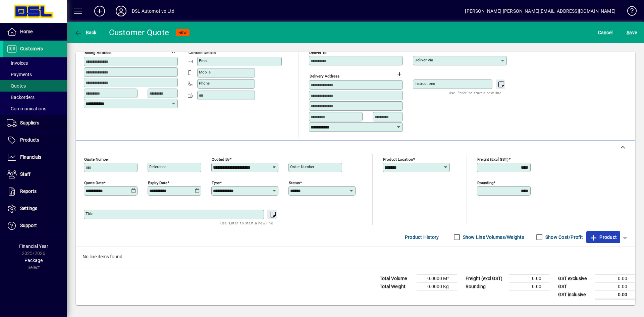 This screenshot has width=644, height=317. Describe the element at coordinates (94, 182) in the screenshot. I see `mat-label: Quote date` at that location.